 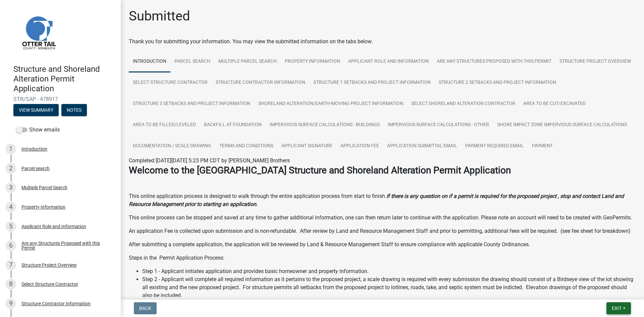 What do you see at coordinates (74, 110) in the screenshot?
I see `button: Notes` at bounding box center [74, 110].